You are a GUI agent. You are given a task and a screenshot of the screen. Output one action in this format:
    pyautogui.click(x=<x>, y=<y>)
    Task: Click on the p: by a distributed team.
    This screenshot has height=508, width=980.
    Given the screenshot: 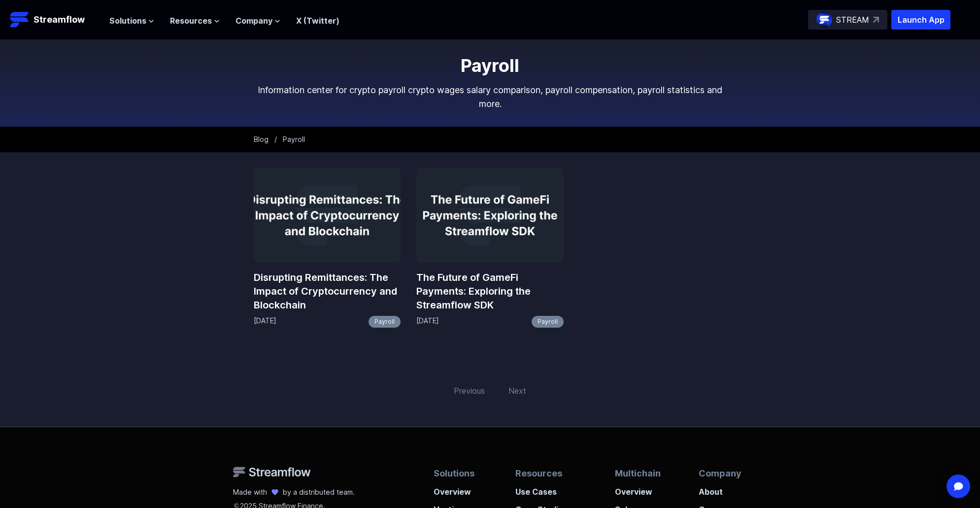 What is the action you would take?
    pyautogui.click(x=318, y=492)
    